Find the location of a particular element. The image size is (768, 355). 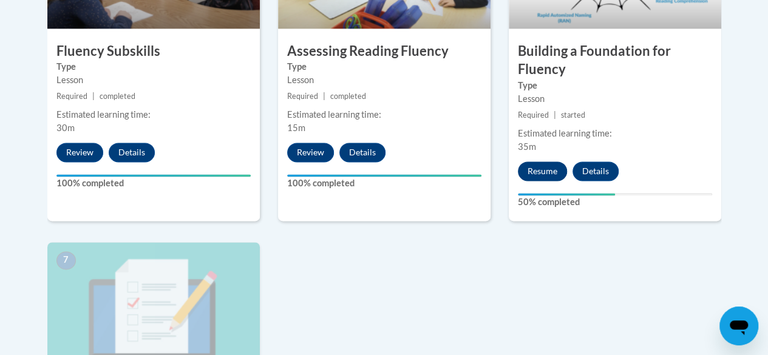

h3: Assessing Reading Fluency is located at coordinates (384, 51).